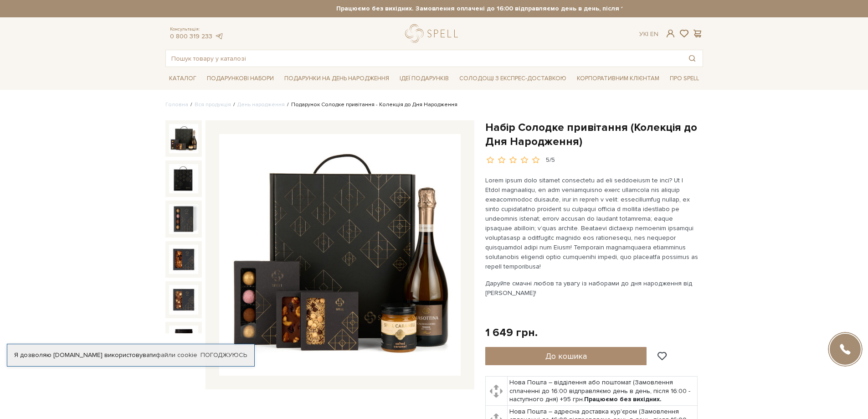 This screenshot has height=419, width=868. Describe the element at coordinates (512, 78) in the screenshot. I see `a: Солодощі з експрес-доставкою` at that location.